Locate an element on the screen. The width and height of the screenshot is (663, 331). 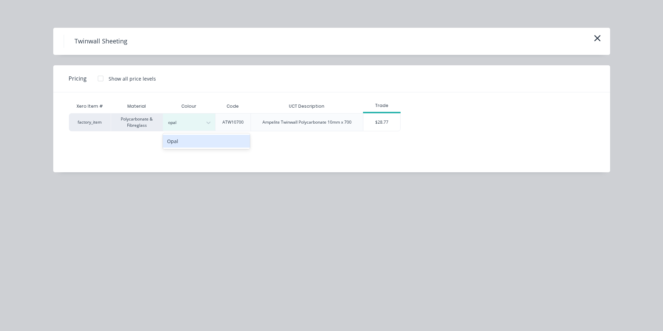
div: Colour is located at coordinates (189, 106).